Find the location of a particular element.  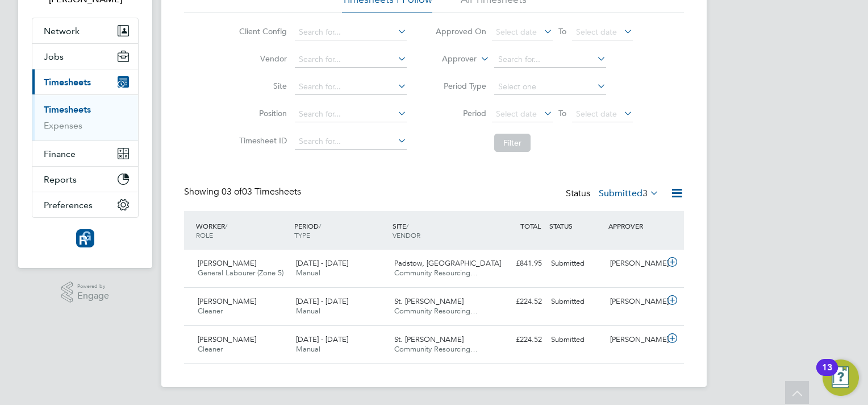

div: PERIOD is located at coordinates (341, 231).